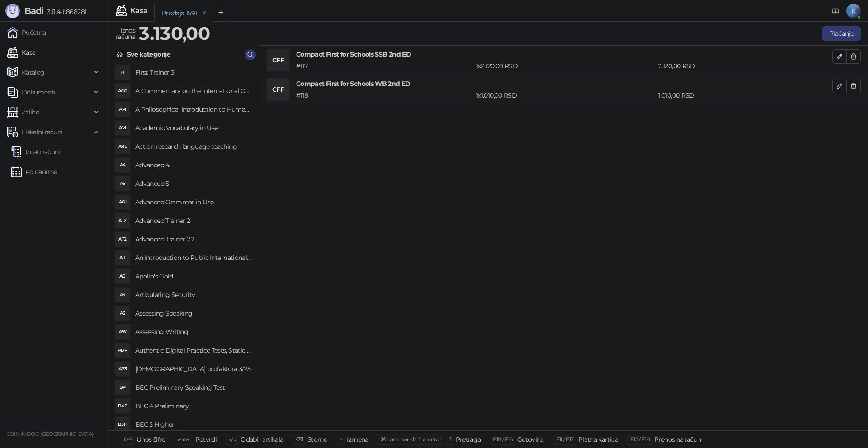 Image resolution: width=868 pixels, height=448 pixels. Describe the element at coordinates (745, 96) in the screenshot. I see `div: 1.010,00 RSD` at that location.